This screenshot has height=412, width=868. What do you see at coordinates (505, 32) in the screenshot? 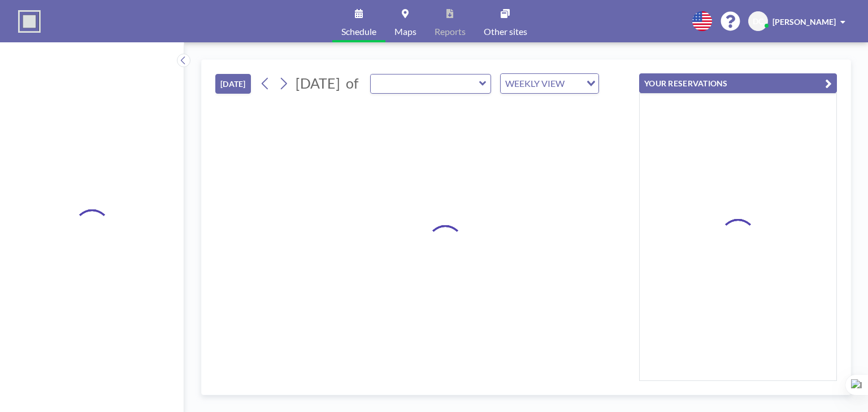
I see `span: Other sites` at bounding box center [505, 32].